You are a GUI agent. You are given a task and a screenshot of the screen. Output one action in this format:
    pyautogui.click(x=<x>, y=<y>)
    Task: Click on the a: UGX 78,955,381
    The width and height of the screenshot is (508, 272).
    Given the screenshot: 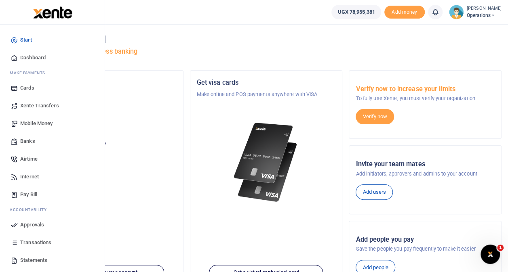 What is the action you would take?
    pyautogui.click(x=356, y=12)
    